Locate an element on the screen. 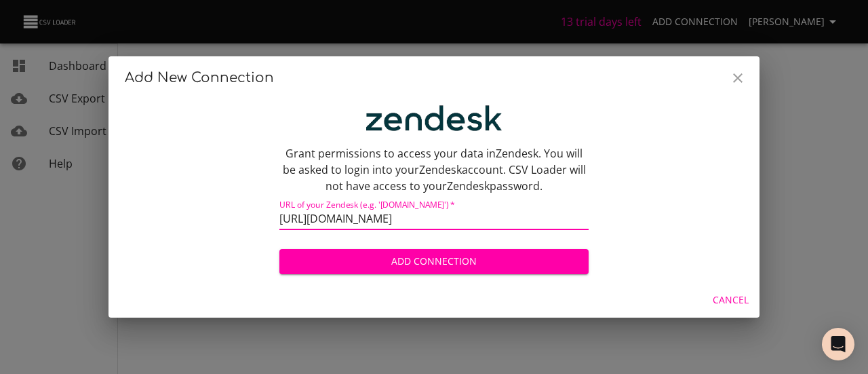 This screenshot has height=374, width=868. p: Grant permissions to access your data in Zendesk . You will be asked to login into your Zendesk a... is located at coordinates (434, 169).